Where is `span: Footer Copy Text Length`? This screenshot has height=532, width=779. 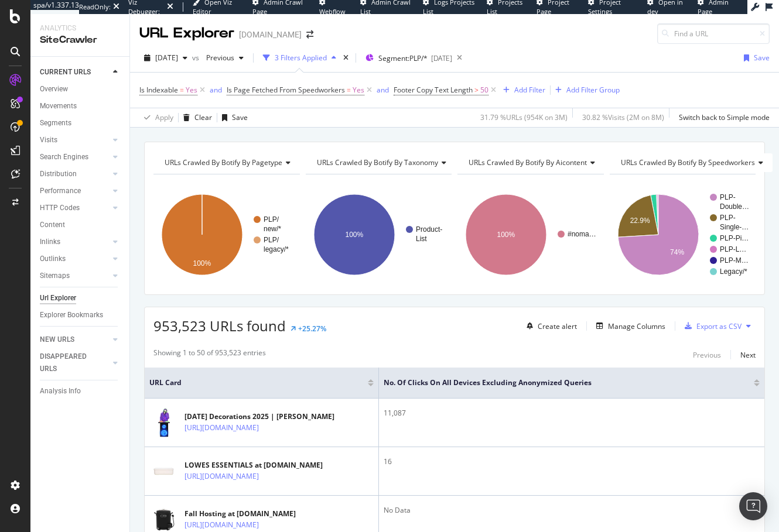
span: Footer Copy Text Length is located at coordinates (433, 90).